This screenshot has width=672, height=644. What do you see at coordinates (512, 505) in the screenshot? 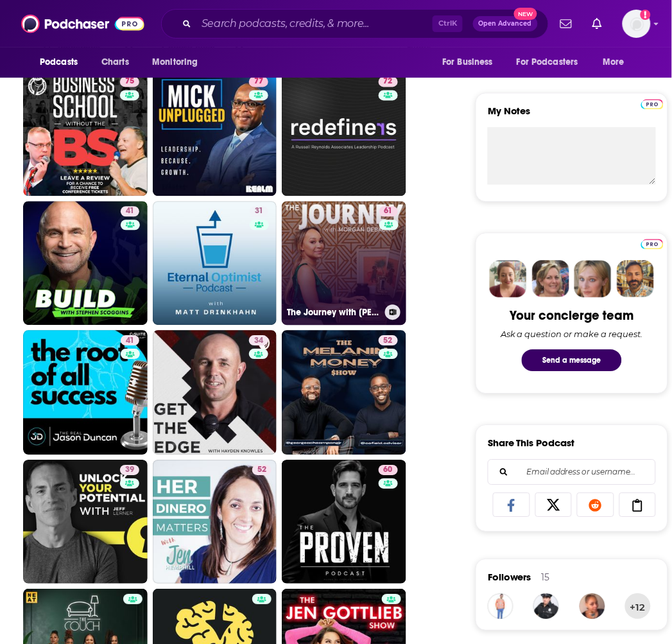
I see `a: Share on Facebook` at bounding box center [512, 505].